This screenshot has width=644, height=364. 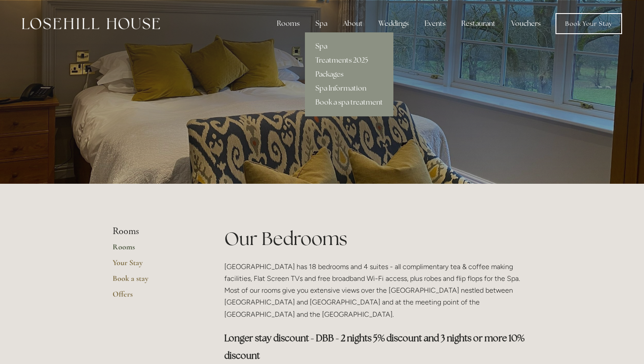 I want to click on li: Rooms, so click(x=154, y=232).